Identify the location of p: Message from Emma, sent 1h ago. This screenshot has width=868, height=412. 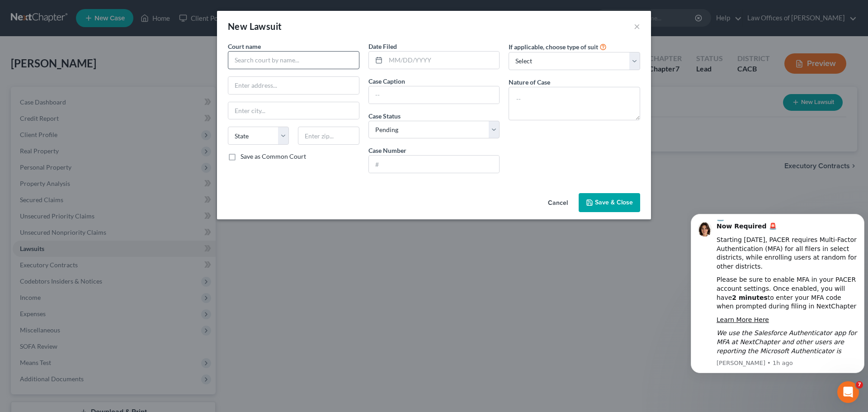
(100, 162).